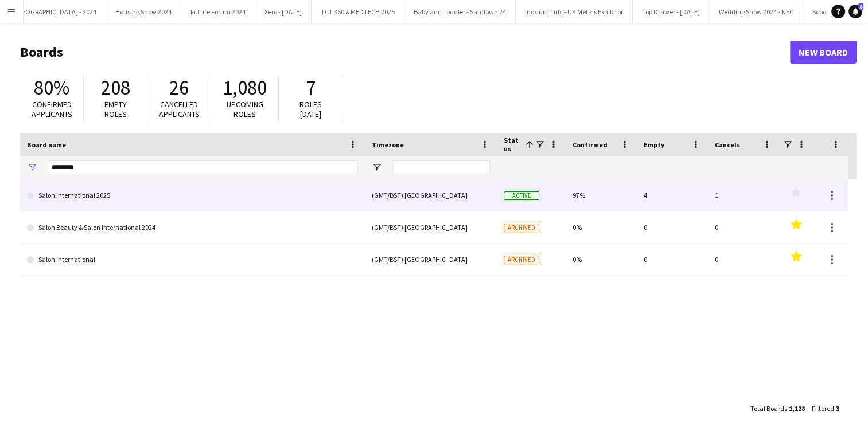 This screenshot has height=423, width=868. Describe the element at coordinates (574, 12) in the screenshot. I see `button: Inoxium Tubi - UK Metals Exhibitor` at that location.